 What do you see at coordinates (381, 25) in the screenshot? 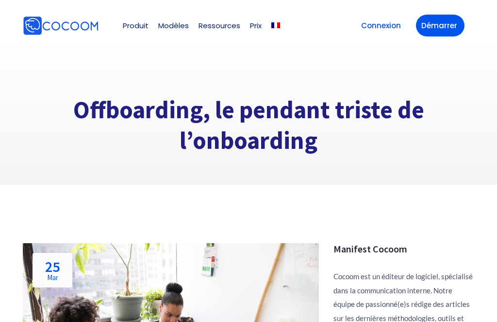
I see `a: Connexion` at bounding box center [381, 25].